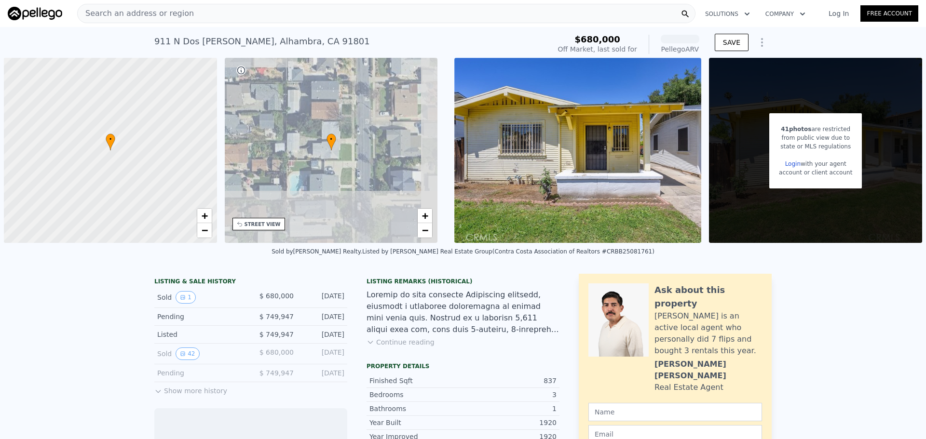  What do you see at coordinates (416, 395) in the screenshot?
I see `div: Bedrooms` at bounding box center [416, 395].